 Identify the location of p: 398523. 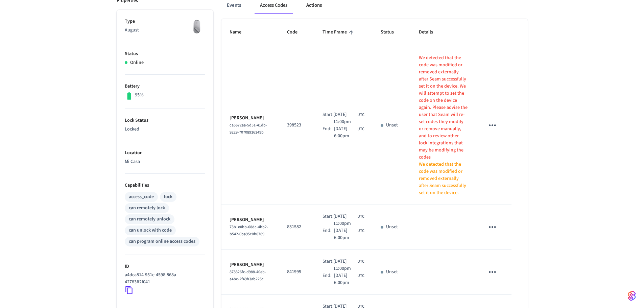
(297, 125).